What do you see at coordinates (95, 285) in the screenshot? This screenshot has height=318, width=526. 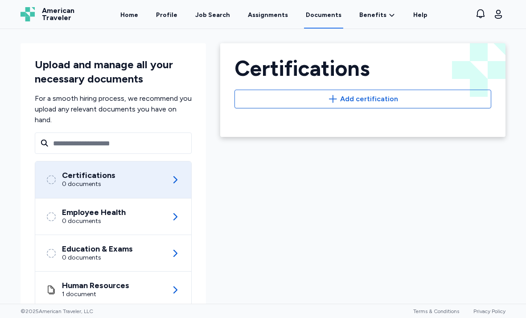 I see `div: Human Resources` at bounding box center [95, 285].